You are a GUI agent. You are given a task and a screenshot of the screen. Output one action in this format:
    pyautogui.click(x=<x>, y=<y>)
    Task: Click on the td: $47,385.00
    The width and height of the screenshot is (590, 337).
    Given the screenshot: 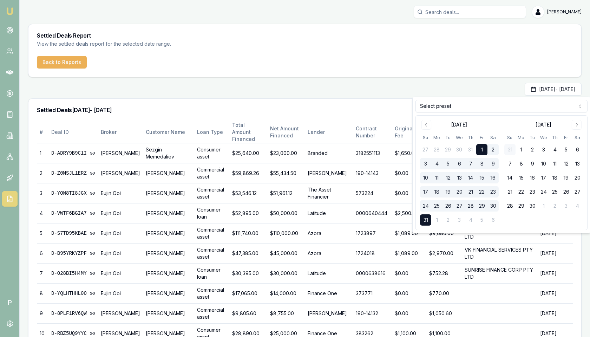 What is the action you would take?
    pyautogui.click(x=248, y=253)
    